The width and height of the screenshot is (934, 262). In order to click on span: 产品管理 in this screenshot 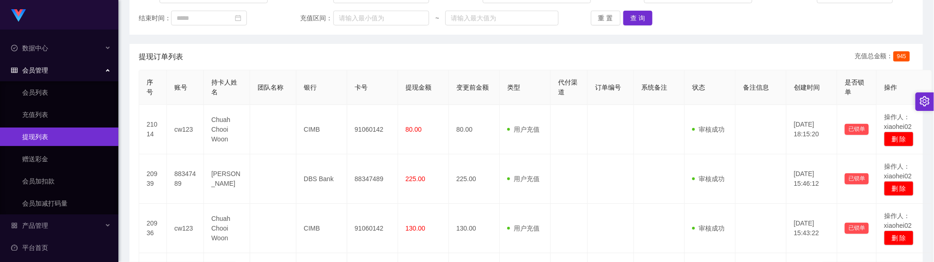, I will do `click(30, 226)`.